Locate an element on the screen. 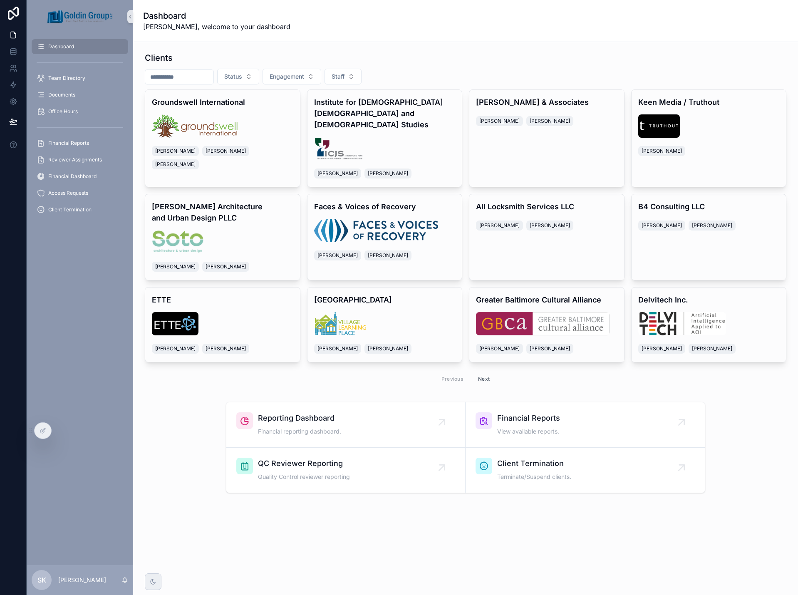  a: Financial Dashboard is located at coordinates (80, 176).